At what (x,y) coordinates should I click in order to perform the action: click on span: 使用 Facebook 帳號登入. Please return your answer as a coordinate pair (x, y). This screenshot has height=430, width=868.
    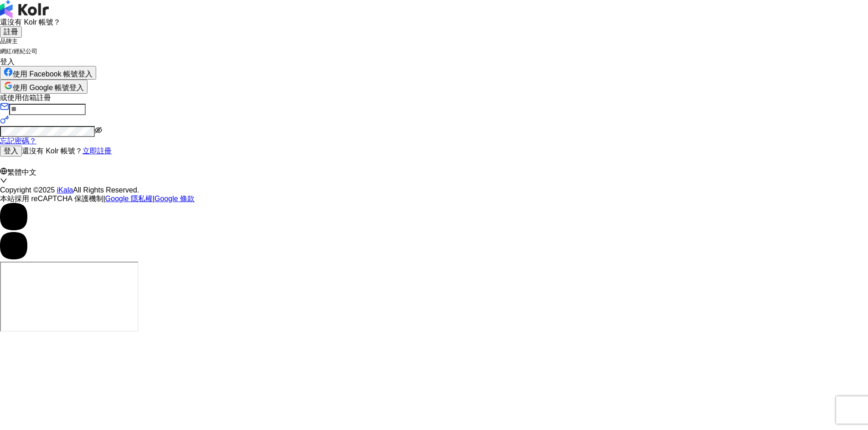
    Looking at the image, I should click on (52, 74).